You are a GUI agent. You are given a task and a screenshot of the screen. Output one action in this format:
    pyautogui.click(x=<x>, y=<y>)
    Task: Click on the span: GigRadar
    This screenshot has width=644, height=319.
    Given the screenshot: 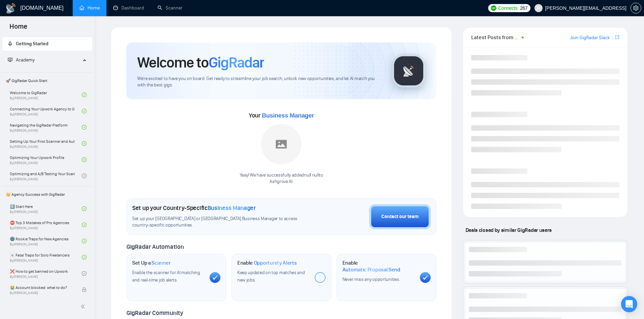 What is the action you would take?
    pyautogui.click(x=236, y=62)
    